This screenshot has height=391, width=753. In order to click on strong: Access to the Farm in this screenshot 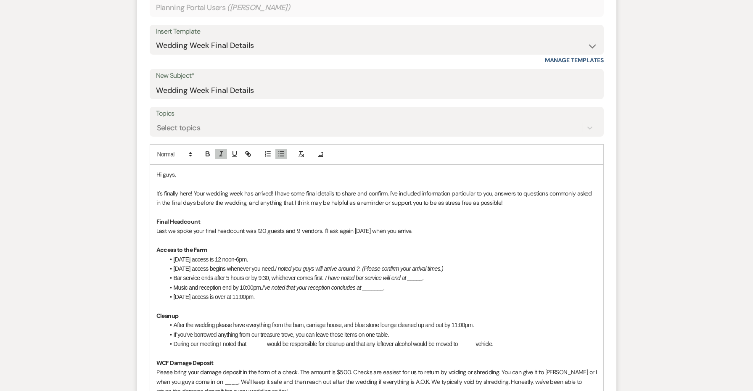, I will do `click(182, 250)`.